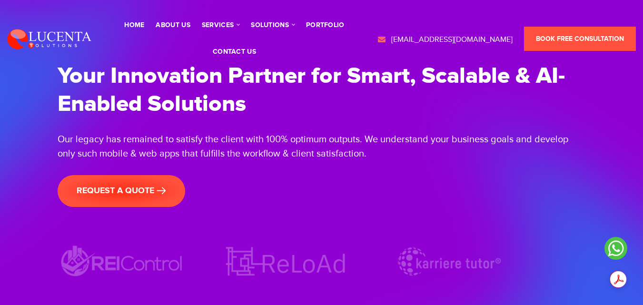 This screenshot has width=643, height=305. Describe the element at coordinates (322, 147) in the screenshot. I see `div: Our legacy has remained to satisfy the client with 100% optimum outputs. We understand your busin...` at that location.